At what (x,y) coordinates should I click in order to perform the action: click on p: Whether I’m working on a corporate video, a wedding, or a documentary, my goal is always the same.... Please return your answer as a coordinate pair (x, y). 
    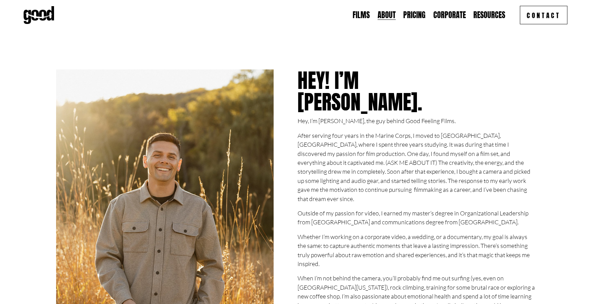
    Looking at the image, I should click on (416, 250).